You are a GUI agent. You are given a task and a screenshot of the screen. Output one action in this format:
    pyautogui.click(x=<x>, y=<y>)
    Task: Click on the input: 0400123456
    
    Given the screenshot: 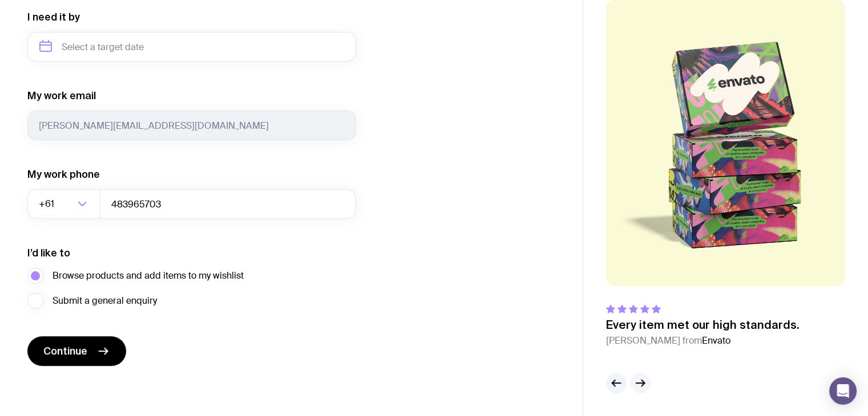 What is the action you would take?
    pyautogui.click(x=227, y=204)
    